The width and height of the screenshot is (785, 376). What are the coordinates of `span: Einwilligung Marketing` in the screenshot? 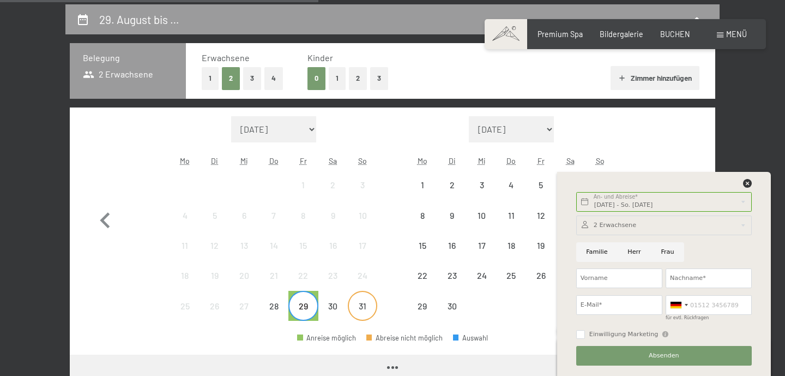 It's located at (624, 334).